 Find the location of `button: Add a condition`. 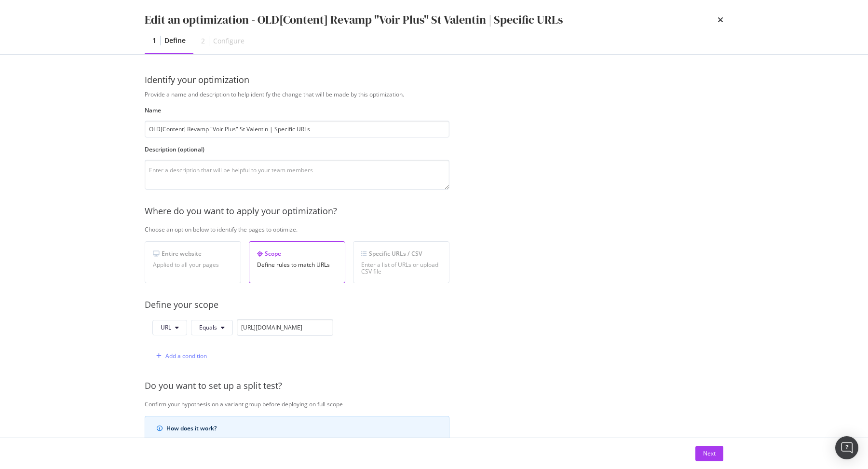

button: Add a condition is located at coordinates (179, 357).